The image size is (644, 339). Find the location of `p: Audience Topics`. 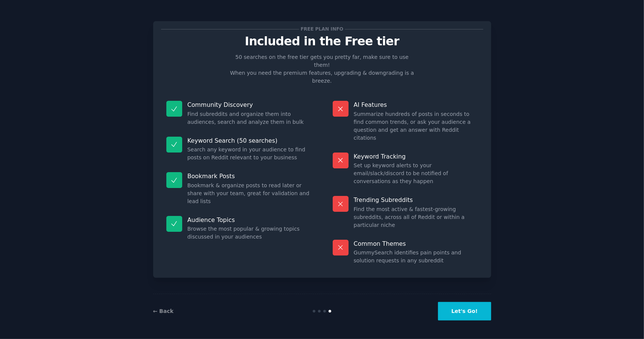

p: Audience Topics is located at coordinates (249, 219).